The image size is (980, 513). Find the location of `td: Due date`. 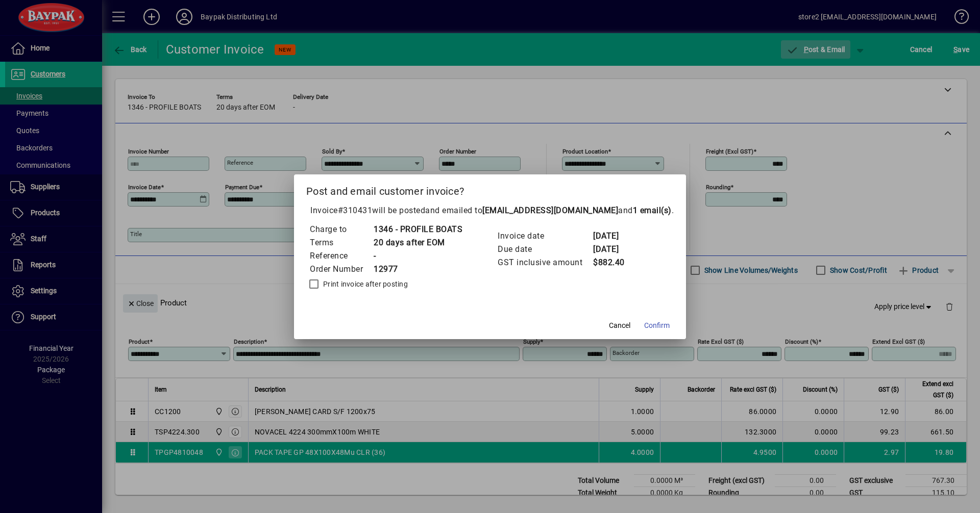

td: Due date is located at coordinates (545, 249).